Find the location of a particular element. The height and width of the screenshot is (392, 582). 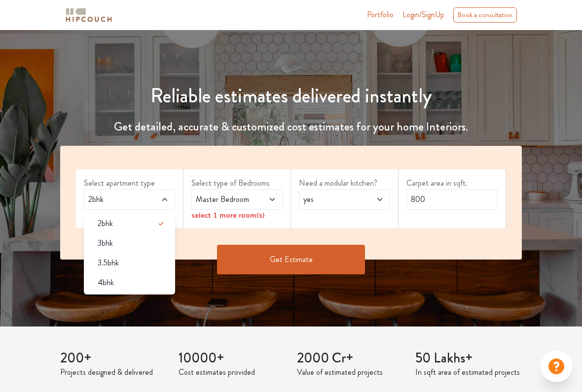

label: Carpet area in sqft. is located at coordinates (452, 183).